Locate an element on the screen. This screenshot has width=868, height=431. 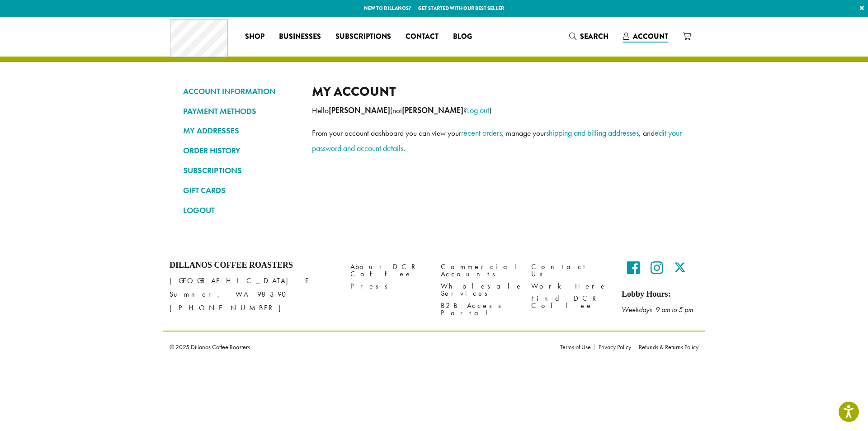
p: From your account dashboard you can view your , manage your , and . is located at coordinates (498, 140).